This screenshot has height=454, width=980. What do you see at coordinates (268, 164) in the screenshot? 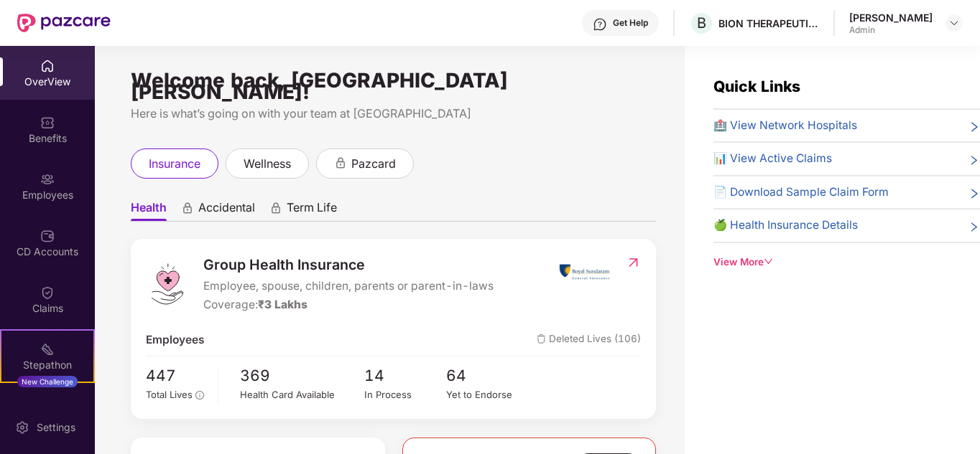
I see `span: wellness` at bounding box center [268, 164].